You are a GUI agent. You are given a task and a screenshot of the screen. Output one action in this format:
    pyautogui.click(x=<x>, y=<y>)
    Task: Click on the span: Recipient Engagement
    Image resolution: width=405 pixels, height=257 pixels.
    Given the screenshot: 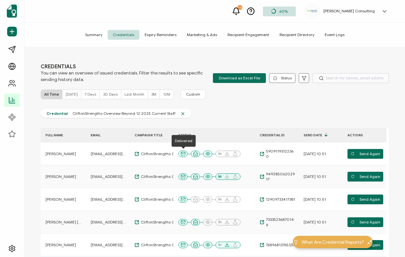 What is the action you would take?
    pyautogui.click(x=248, y=35)
    